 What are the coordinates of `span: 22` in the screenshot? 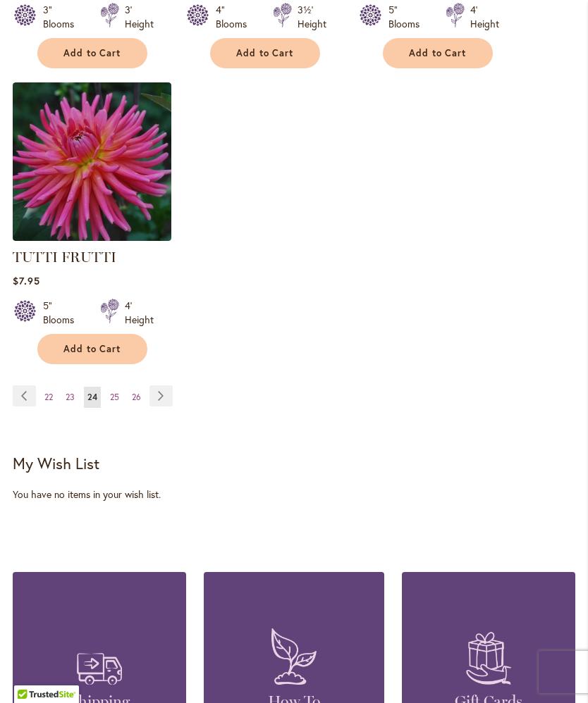 It's located at (48, 397).